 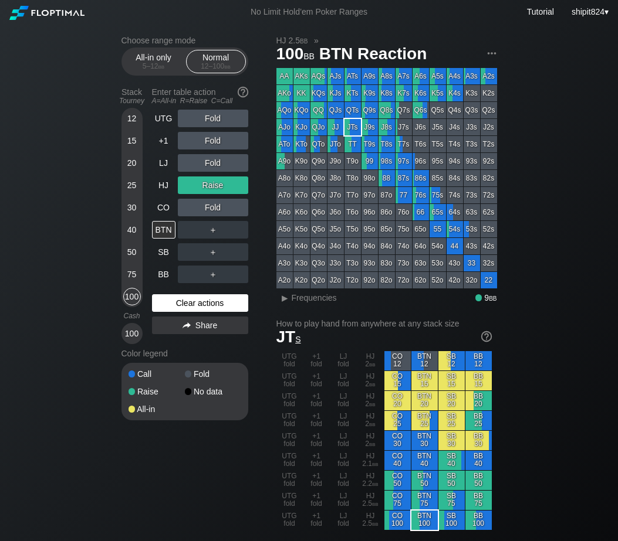 I want to click on div: 52o, so click(x=438, y=280).